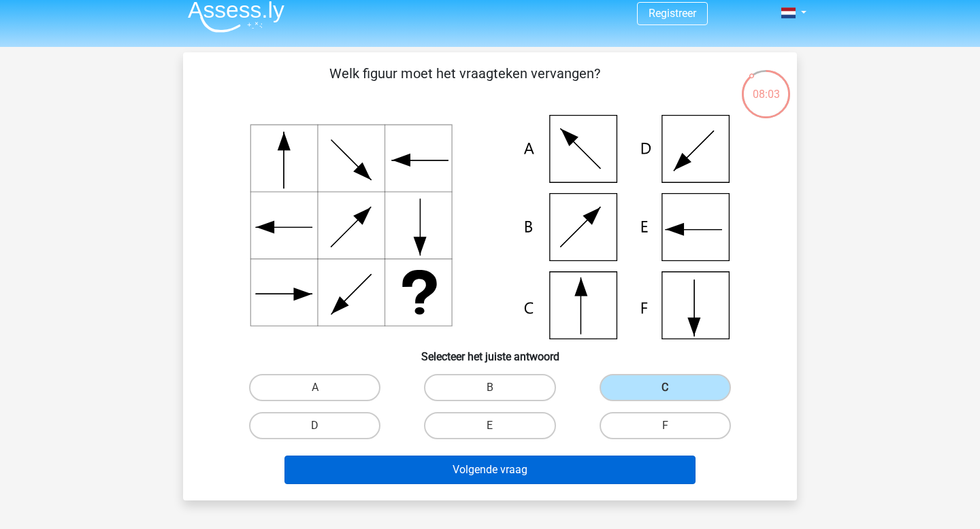 Image resolution: width=980 pixels, height=529 pixels. I want to click on label: F, so click(665, 426).